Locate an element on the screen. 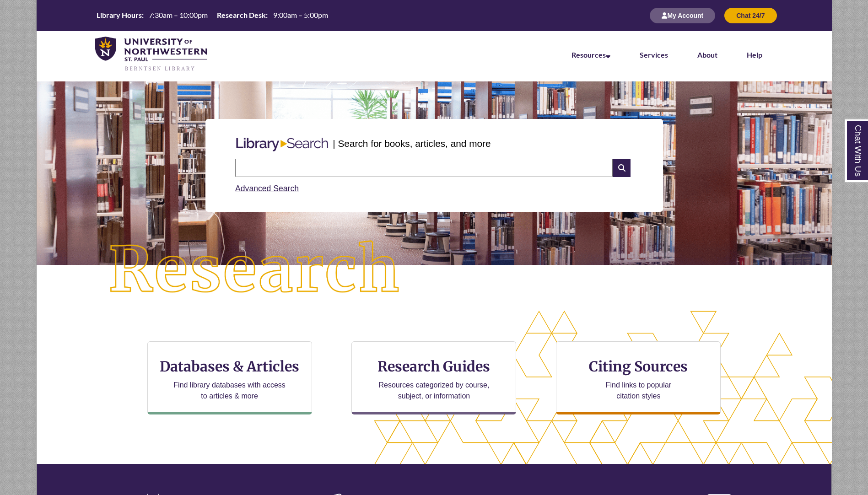 Image resolution: width=868 pixels, height=495 pixels. p: | Search for books, articles, and more is located at coordinates (411, 143).